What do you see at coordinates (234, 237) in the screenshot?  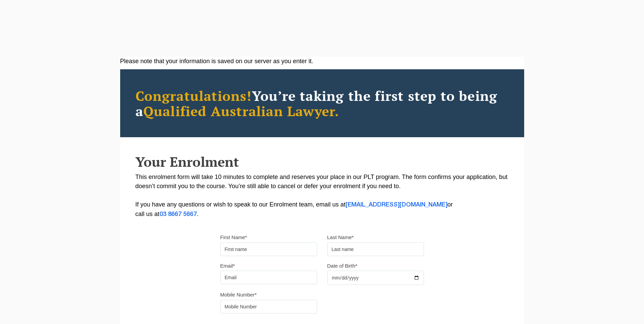 I see `label: First Name*` at bounding box center [234, 237].